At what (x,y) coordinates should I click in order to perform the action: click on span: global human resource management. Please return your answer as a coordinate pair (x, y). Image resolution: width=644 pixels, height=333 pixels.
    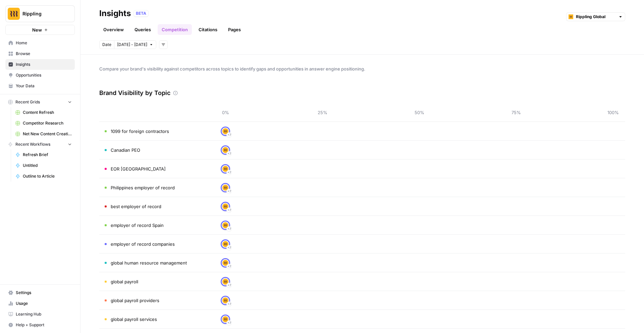
    Looking at the image, I should click on (149, 263).